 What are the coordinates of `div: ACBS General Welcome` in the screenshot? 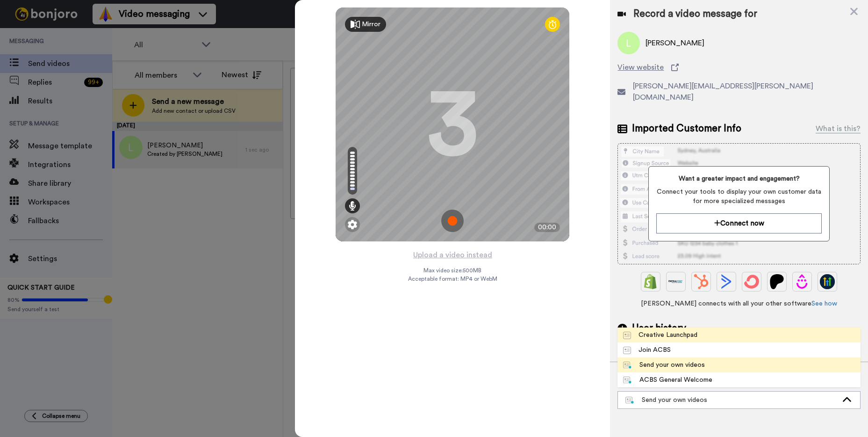 It's located at (667, 380).